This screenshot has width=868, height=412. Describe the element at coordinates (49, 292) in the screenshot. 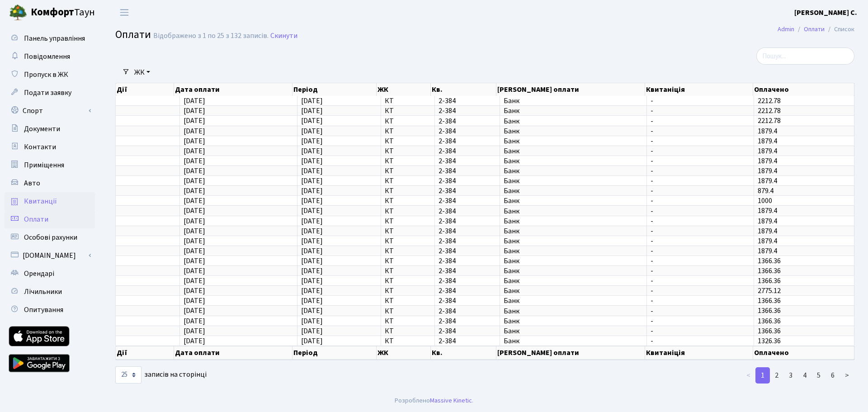

I see `a: Лічильники` at that location.